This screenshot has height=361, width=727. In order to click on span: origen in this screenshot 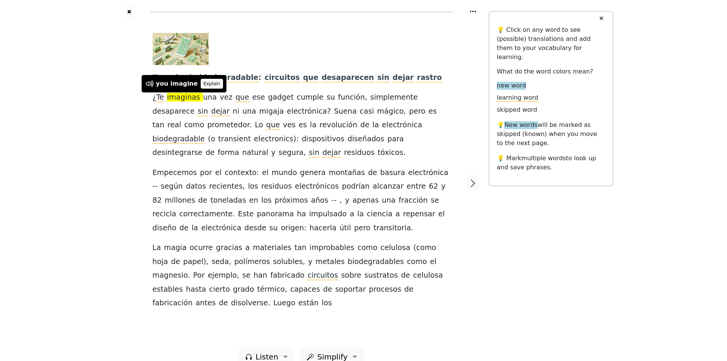, I will do `click(292, 228)`.